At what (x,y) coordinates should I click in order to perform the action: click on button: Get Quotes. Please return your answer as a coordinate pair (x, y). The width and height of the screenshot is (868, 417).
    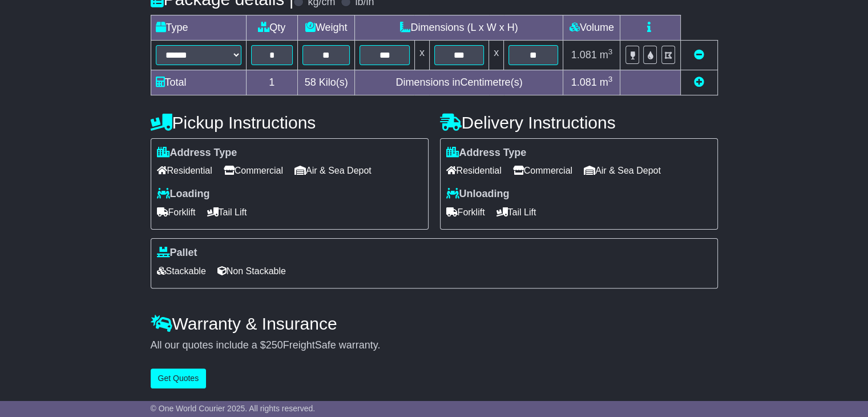
    Looking at the image, I should click on (179, 378).